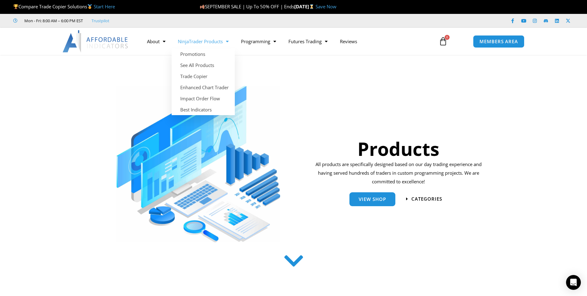 This screenshot has width=587, height=296. I want to click on a: NinjaTrader Products, so click(203, 41).